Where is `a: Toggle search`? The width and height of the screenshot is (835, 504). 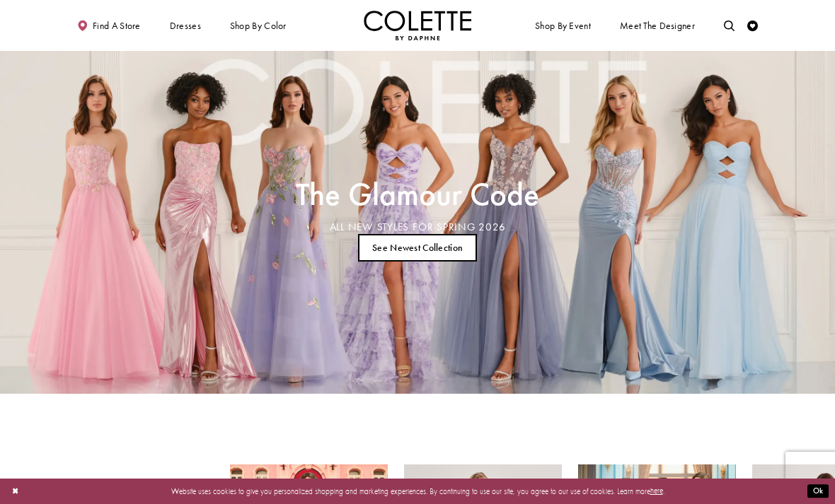
a: Toggle search is located at coordinates (728, 25).